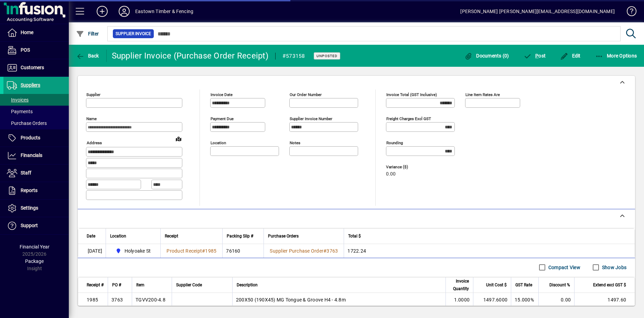  Describe the element at coordinates (87, 33) in the screenshot. I see `button: Filter` at that location.